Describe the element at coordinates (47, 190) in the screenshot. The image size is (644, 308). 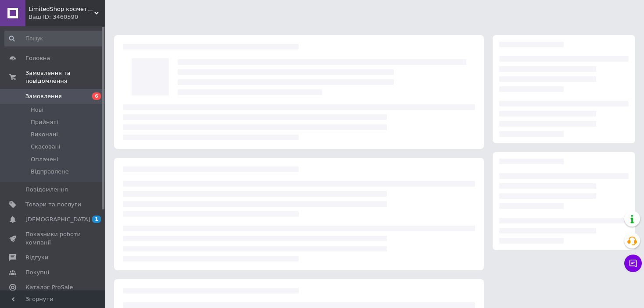
I see `span: Повідомлення` at that location.